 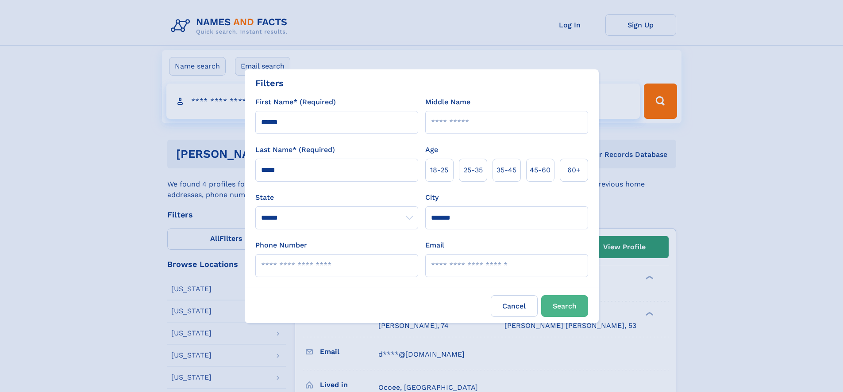 What do you see at coordinates (514, 306) in the screenshot?
I see `label: Cancel` at bounding box center [514, 306].